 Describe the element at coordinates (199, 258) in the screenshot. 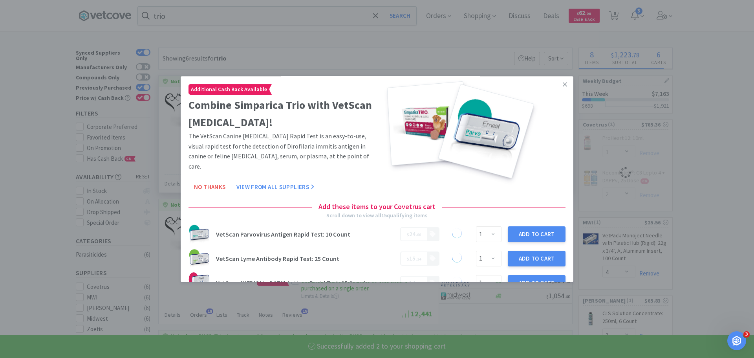

I see `img: e434da49dd854f9da0d71f74b4f31e88_38830.png` at that location.